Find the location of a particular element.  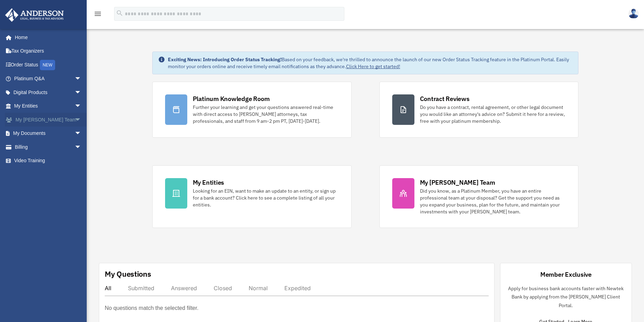

div: Answered is located at coordinates (183, 289).